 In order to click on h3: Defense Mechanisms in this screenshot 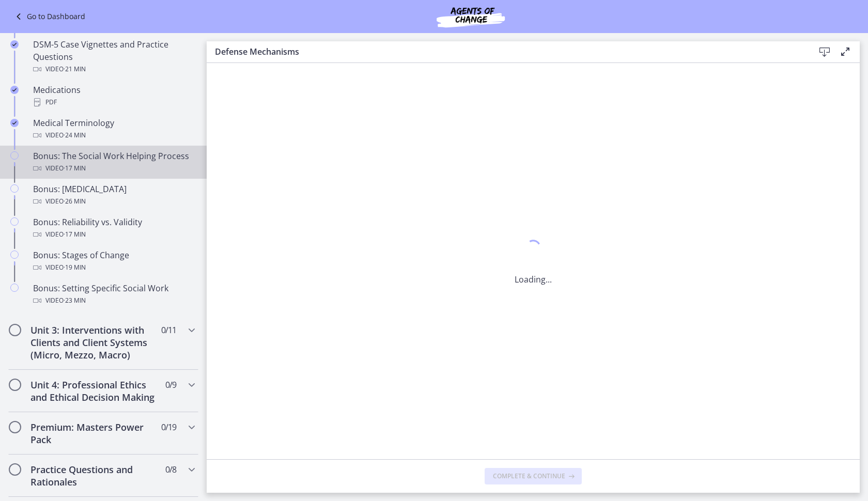, I will do `click(507, 51)`.